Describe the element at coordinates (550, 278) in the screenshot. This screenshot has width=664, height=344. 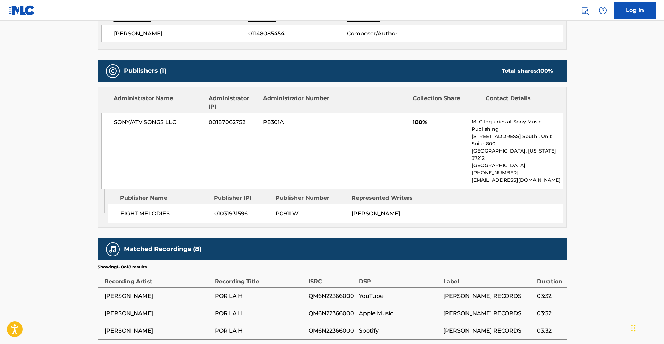
I see `div: Duration` at that location.